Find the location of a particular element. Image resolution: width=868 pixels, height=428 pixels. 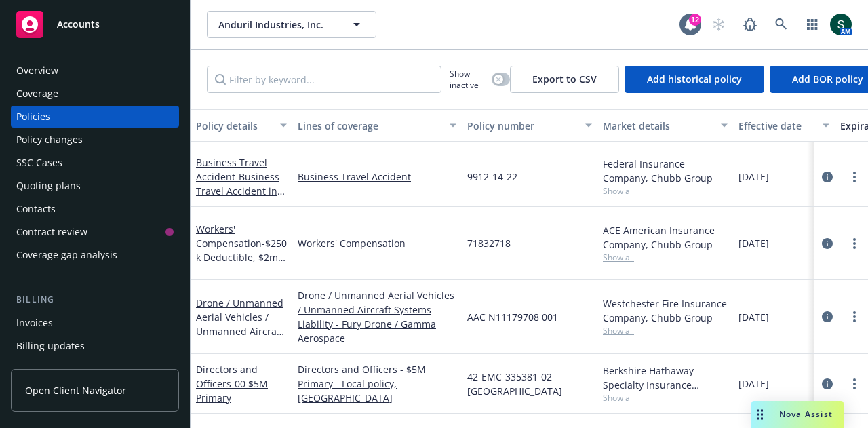

a: Quoting plans is located at coordinates (95, 186).